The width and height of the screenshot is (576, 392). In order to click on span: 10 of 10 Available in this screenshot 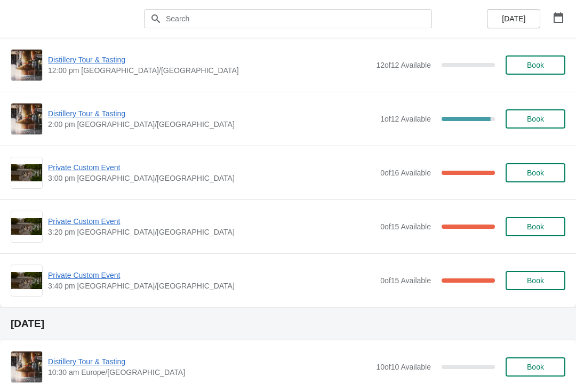, I will do `click(403, 367)`.